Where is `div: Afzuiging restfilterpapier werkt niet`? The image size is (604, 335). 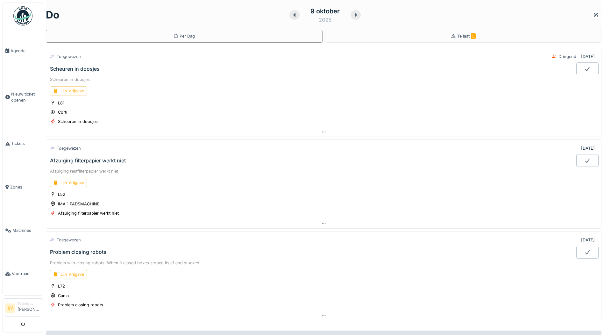 div: Afzuiging restfilterpapier werkt niet is located at coordinates (323, 171).